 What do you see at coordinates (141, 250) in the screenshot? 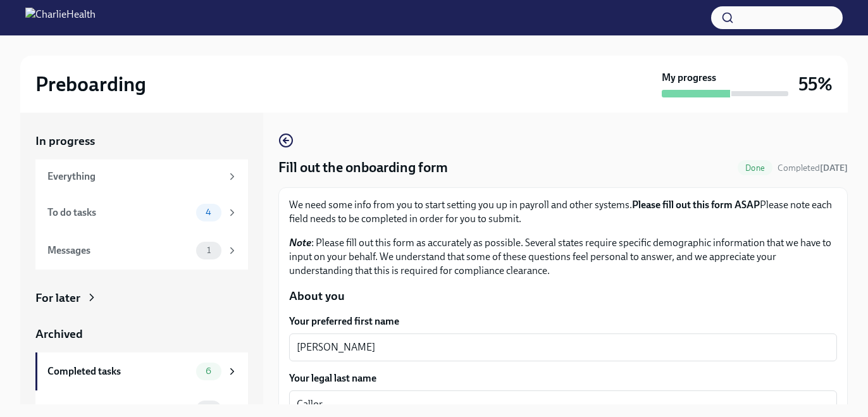
I see `a: Messages1` at bounding box center [141, 250].